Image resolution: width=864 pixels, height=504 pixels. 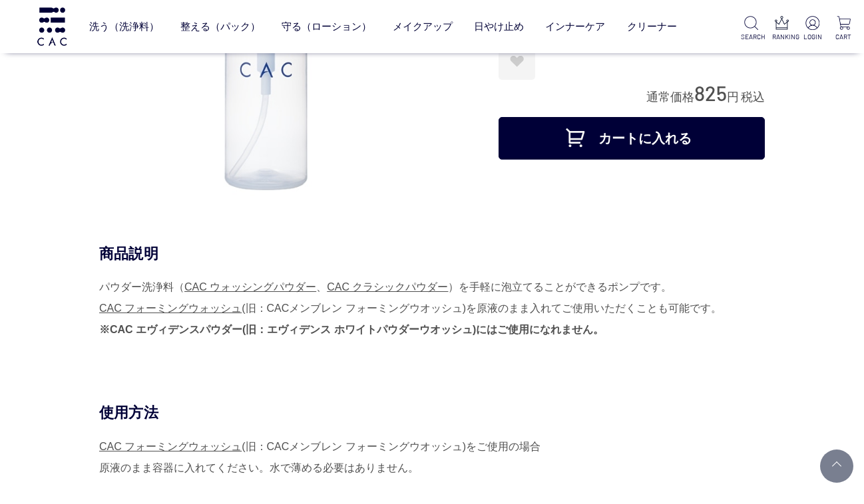 What do you see at coordinates (432, 254) in the screenshot?
I see `div: 商品説明` at bounding box center [432, 254].